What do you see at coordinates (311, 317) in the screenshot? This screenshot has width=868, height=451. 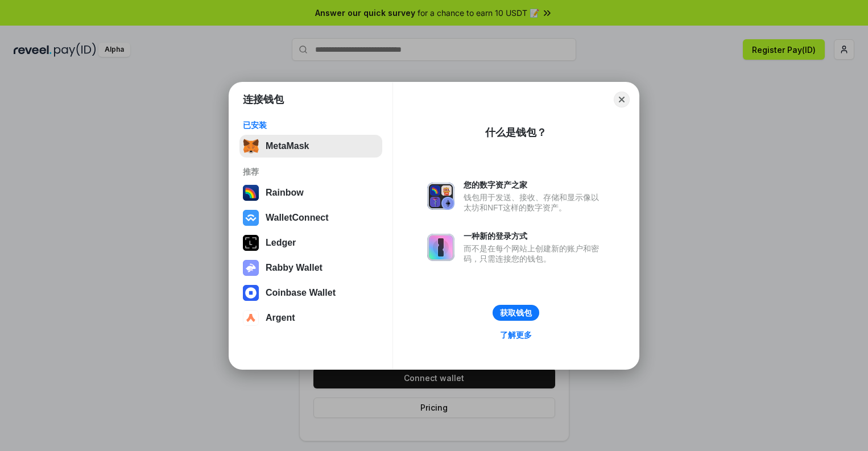 I see `button: Argent` at bounding box center [311, 317].